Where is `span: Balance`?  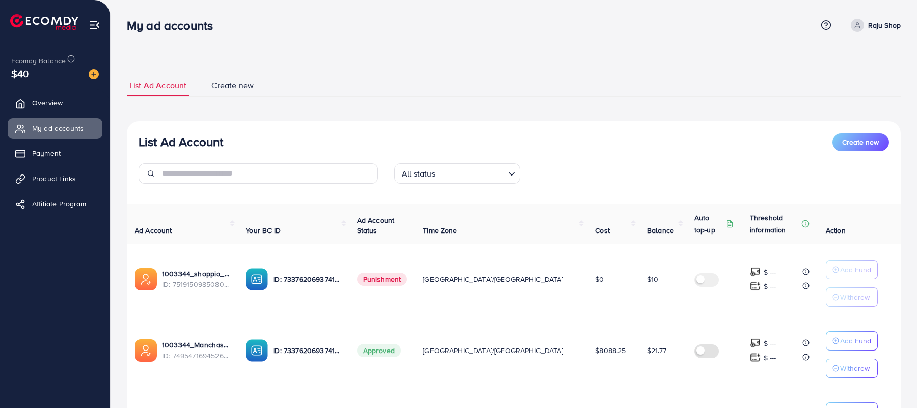
span: Balance is located at coordinates (660, 231).